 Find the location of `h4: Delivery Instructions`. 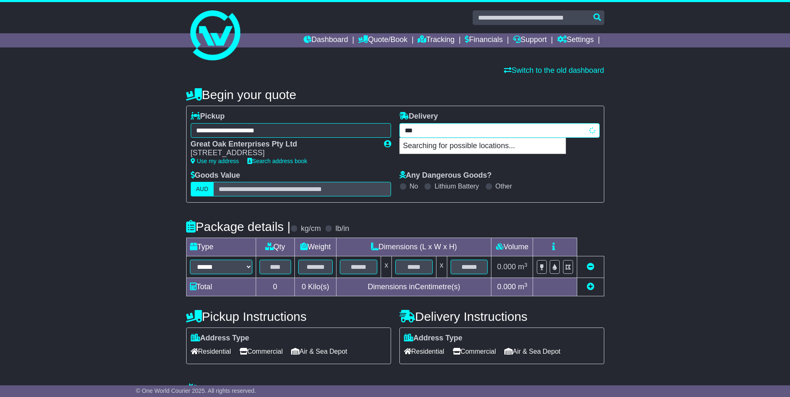

h4: Delivery Instructions is located at coordinates (502, 316).